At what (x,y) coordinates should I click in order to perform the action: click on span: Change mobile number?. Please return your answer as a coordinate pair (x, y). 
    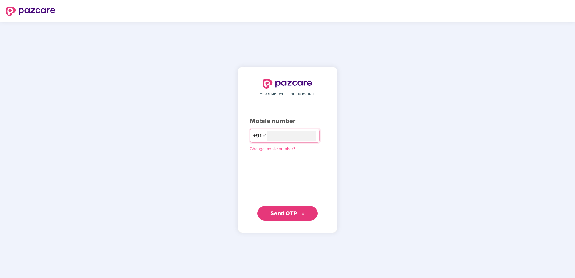
    Looking at the image, I should click on (272, 149).